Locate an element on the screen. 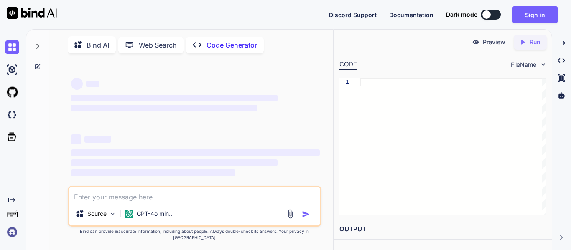  button: Sign in is located at coordinates (535, 15).